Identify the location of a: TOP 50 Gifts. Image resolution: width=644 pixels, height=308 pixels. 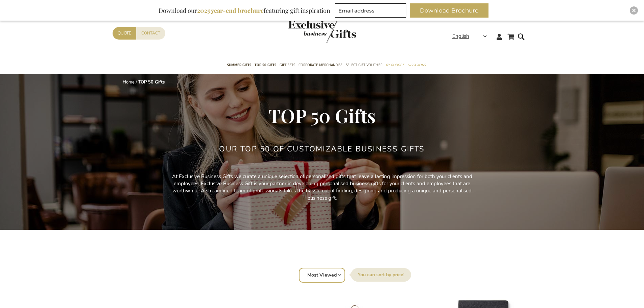
(266, 65).